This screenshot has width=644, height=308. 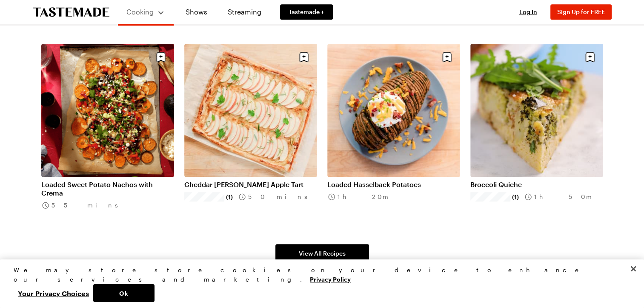 What do you see at coordinates (581, 11) in the screenshot?
I see `span: Sign Up for FREE` at bounding box center [581, 11].